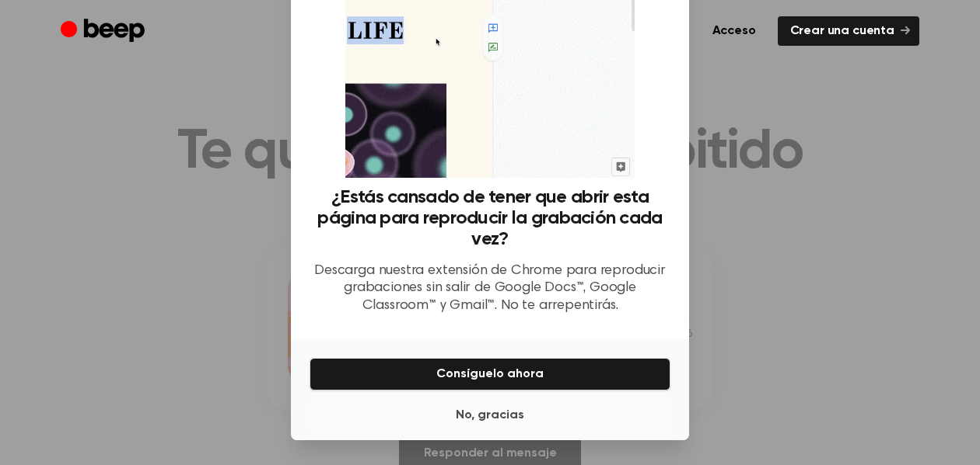 The width and height of the screenshot is (980, 465). What do you see at coordinates (843, 31) in the screenshot?
I see `font: Crear una cuenta` at bounding box center [843, 31].